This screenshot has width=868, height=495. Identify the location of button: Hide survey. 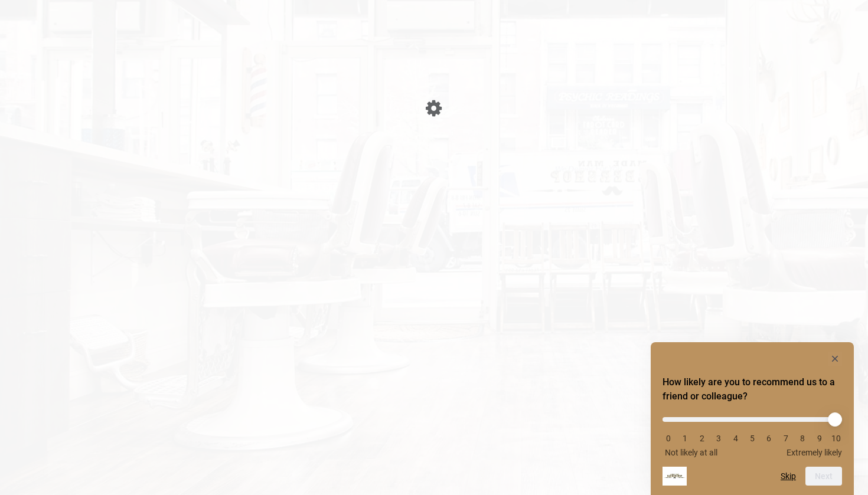
(835, 359).